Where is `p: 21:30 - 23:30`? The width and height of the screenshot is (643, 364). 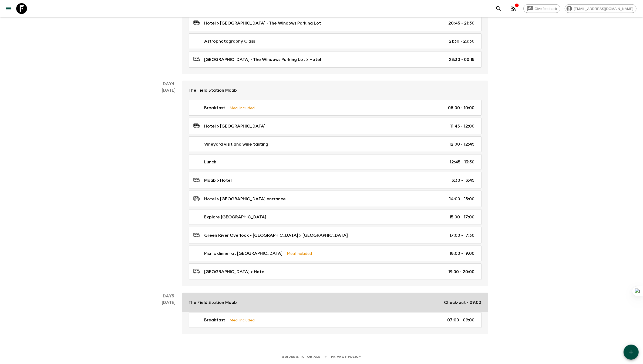
p: 21:30 - 23:30 is located at coordinates (462, 41).